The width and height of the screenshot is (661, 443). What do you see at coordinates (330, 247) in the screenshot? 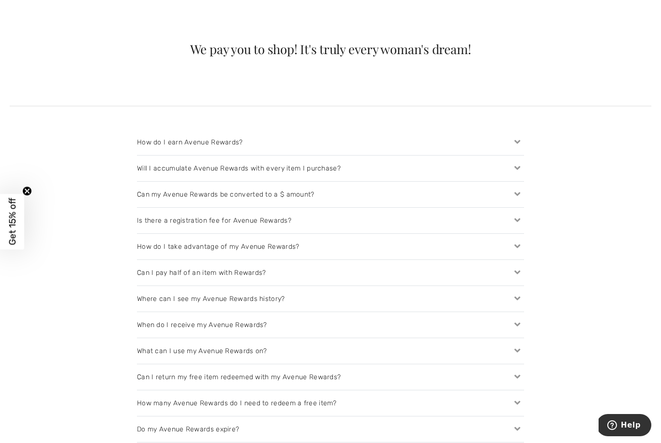
I see `div: How do I take advantage of my Avenue Rewards?` at bounding box center [330, 247].